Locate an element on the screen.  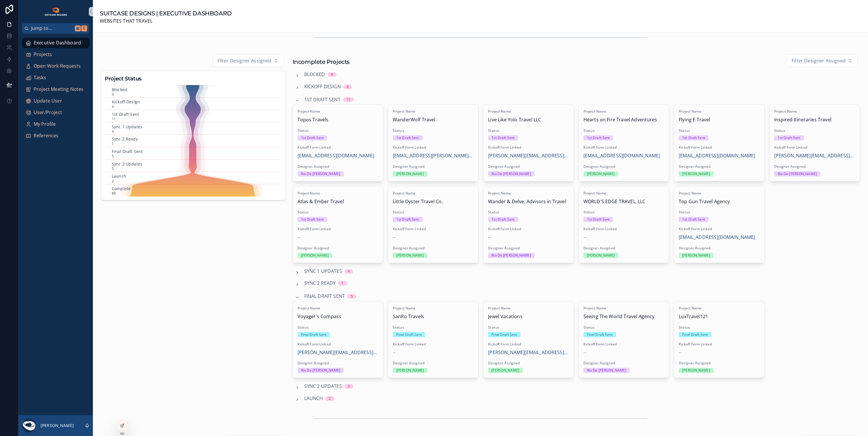
text: Sync 2 Ready is located at coordinates (125, 139).